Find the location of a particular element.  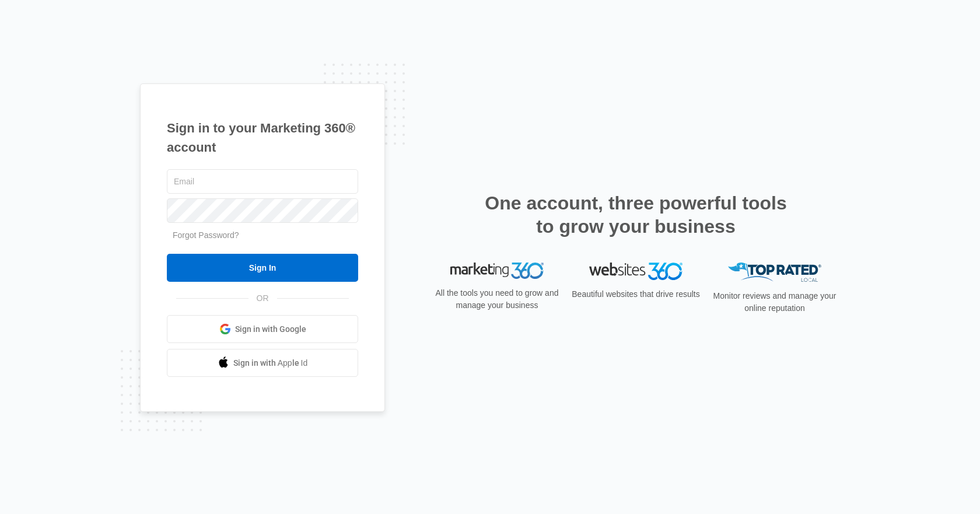

img: Marketing 360 is located at coordinates (497, 271).